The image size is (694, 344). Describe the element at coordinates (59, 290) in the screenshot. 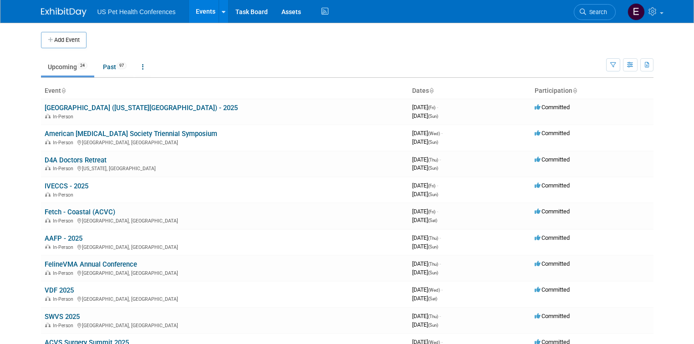

I see `a: VDF 2025` at that location.